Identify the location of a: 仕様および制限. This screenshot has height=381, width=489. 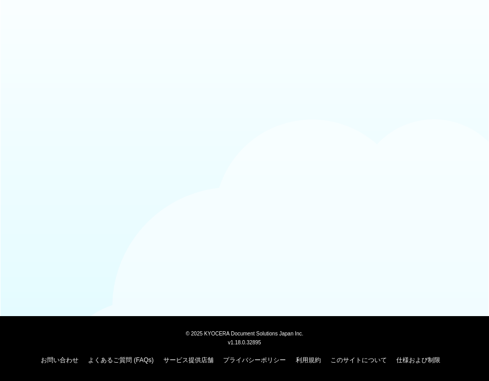
(418, 360).